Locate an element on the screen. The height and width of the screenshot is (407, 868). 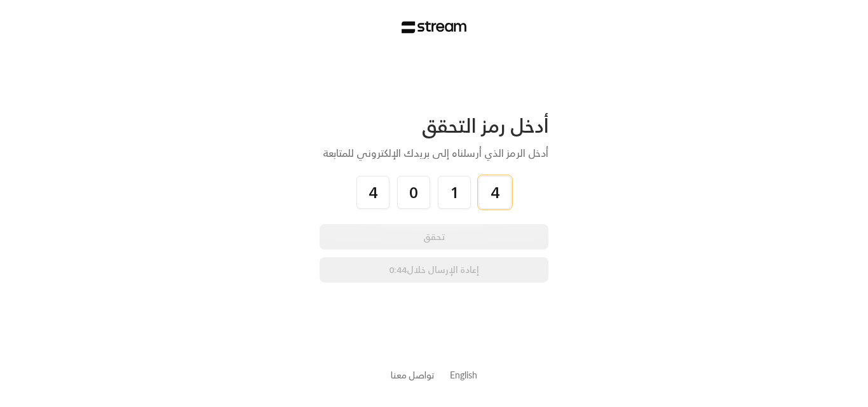
div: أدخل رمز التحقق is located at coordinates (434, 126).